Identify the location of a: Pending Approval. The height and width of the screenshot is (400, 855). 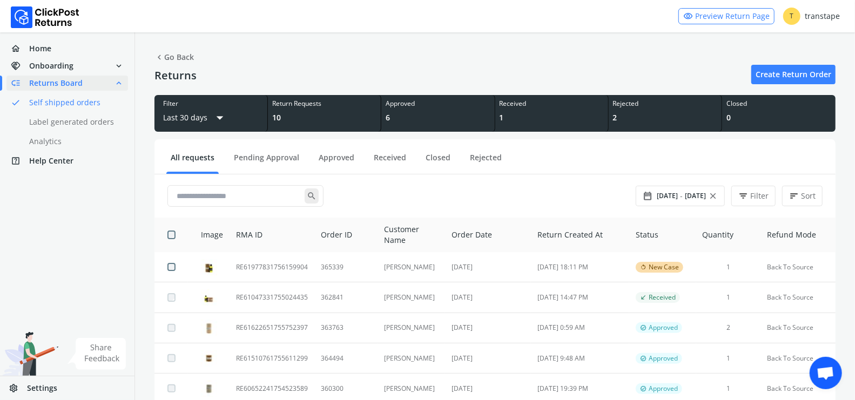
(266, 161).